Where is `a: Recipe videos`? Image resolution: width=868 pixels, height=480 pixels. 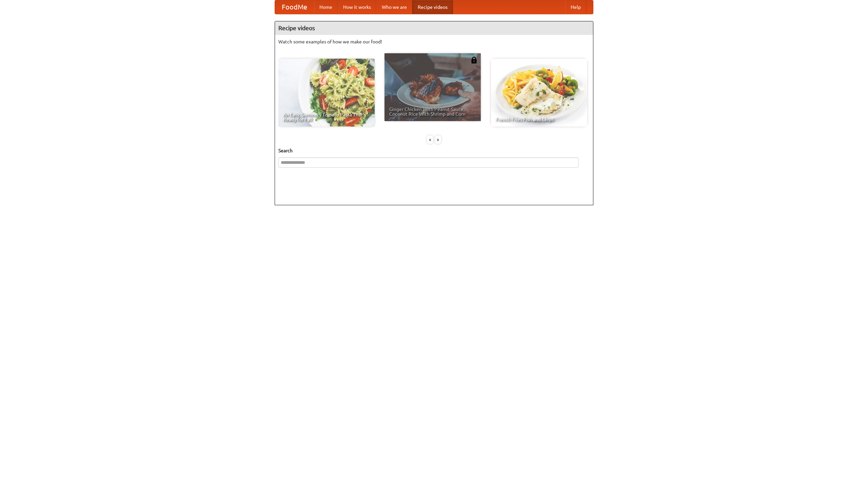 a: Recipe videos is located at coordinates (433, 7).